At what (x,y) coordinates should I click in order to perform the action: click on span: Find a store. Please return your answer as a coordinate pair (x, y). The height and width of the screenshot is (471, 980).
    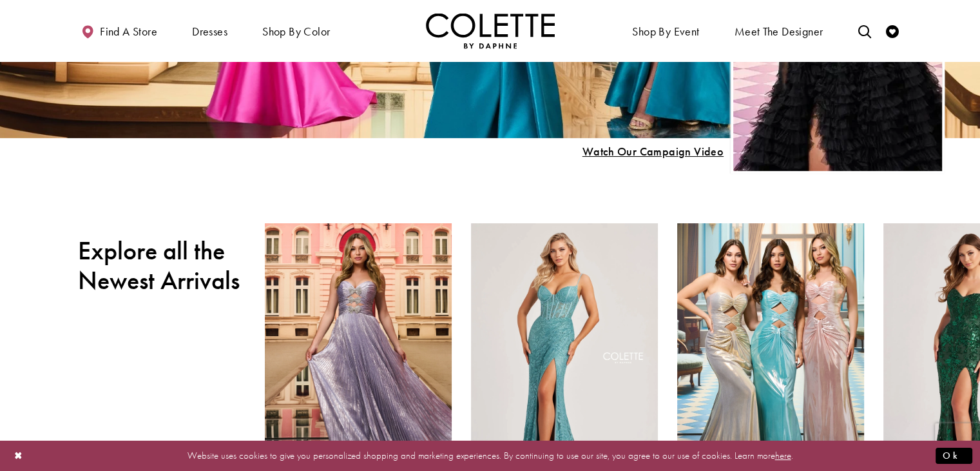
    Looking at the image, I should click on (128, 32).